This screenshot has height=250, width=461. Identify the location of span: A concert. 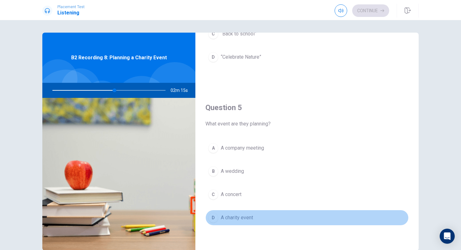
(231, 195).